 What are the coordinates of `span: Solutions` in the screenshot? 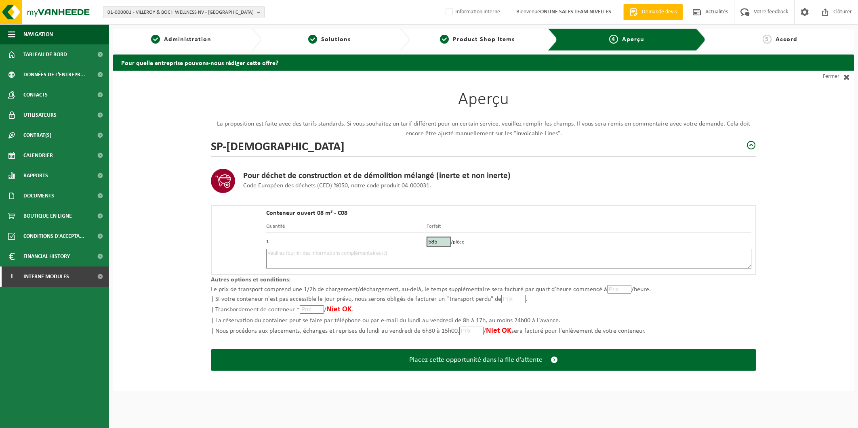 It's located at (336, 40).